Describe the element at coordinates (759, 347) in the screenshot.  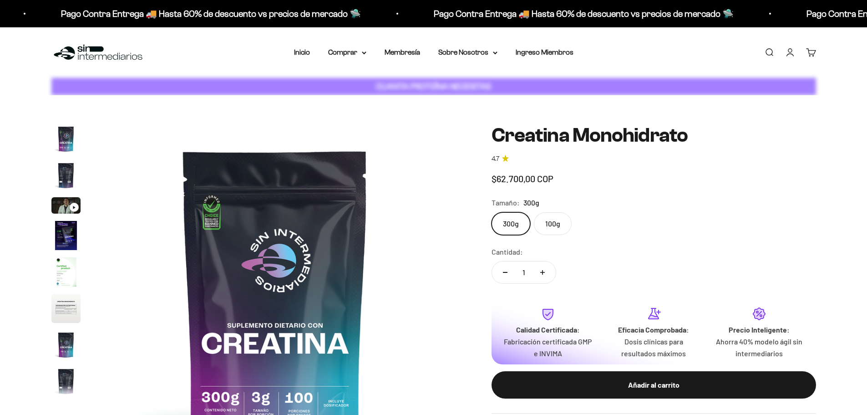
I see `p: Ahorra 40% modelo ágil sin intermediarios` at that location.